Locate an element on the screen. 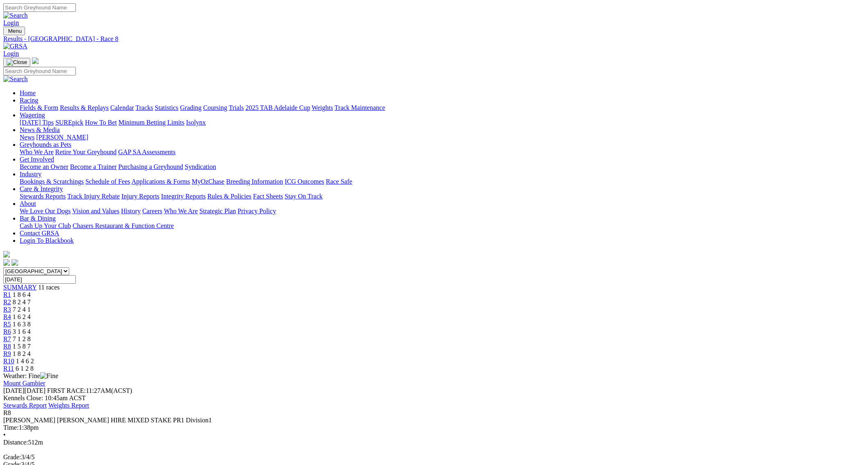  a: Bookings & Scratchings is located at coordinates (51, 181).